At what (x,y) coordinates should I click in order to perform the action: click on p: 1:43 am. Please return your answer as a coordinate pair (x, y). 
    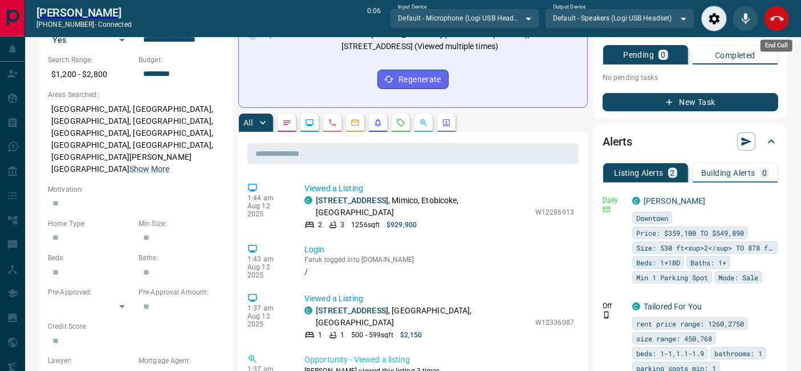
    Looking at the image, I should click on (267, 259).